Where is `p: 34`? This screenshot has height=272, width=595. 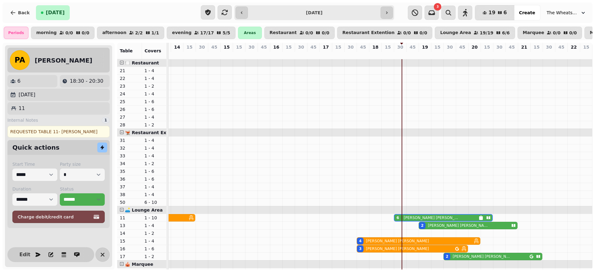
p: 34 is located at coordinates (130, 164).